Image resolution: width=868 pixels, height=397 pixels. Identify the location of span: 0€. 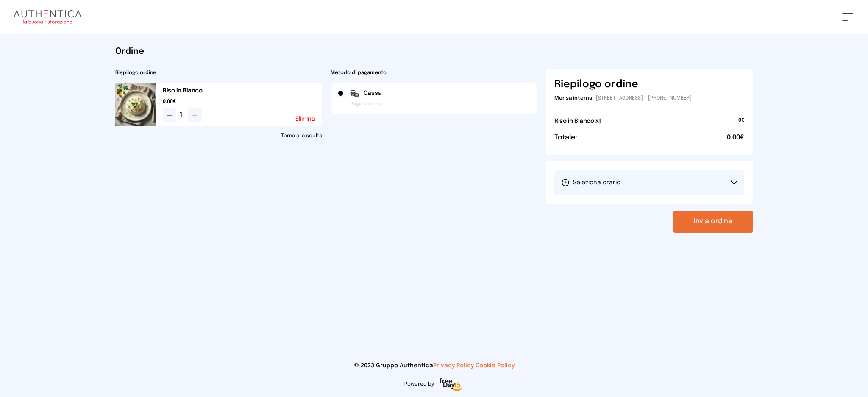
(741, 123).